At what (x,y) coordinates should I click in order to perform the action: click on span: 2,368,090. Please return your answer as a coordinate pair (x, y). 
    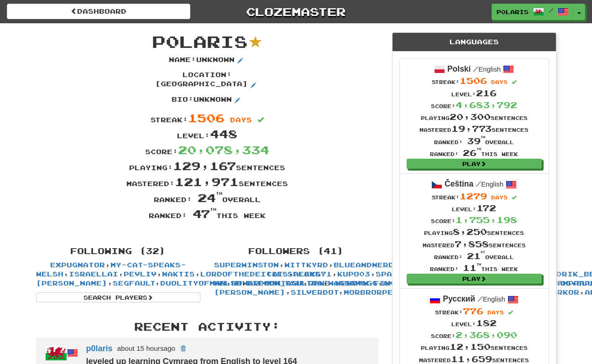
    Looking at the image, I should click on (486, 335).